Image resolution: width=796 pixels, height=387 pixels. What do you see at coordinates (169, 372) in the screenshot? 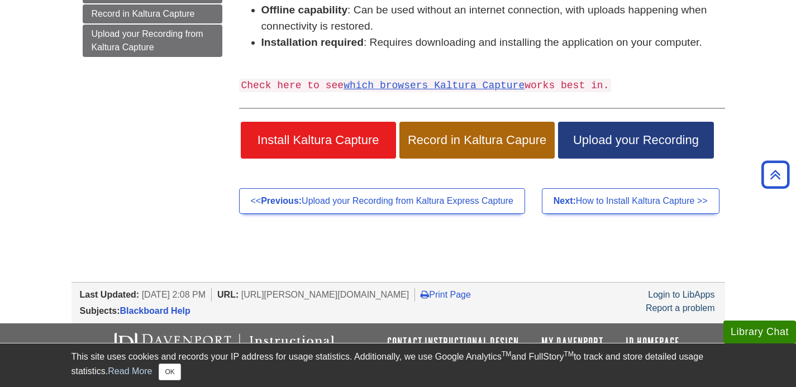
I see `button: Close` at bounding box center [169, 372].